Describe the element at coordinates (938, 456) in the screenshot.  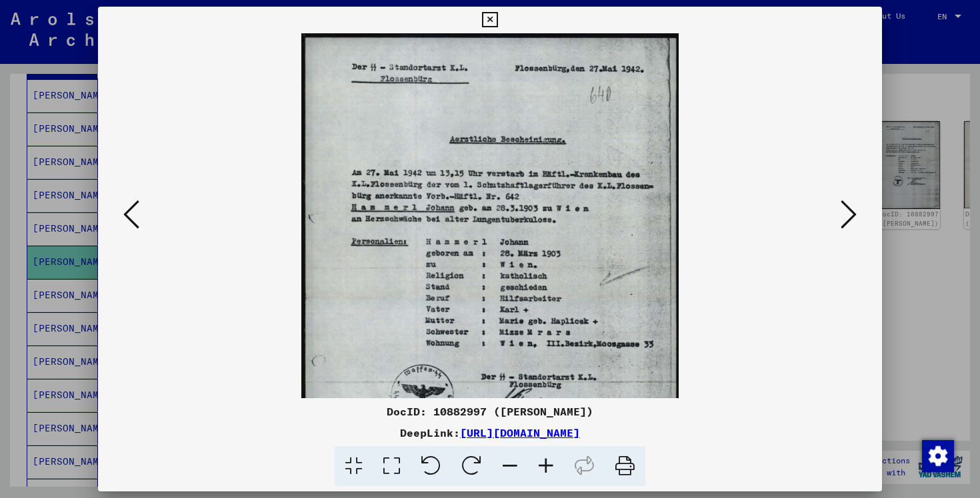
I see `div: Change consent` at that location.